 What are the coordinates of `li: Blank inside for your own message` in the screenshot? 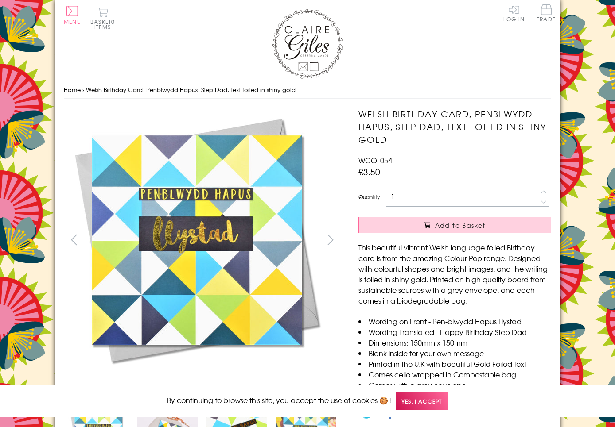 It's located at (454, 353).